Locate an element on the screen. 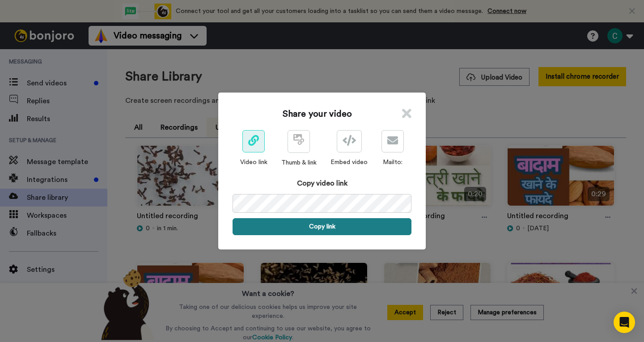  button: Copy link is located at coordinates (322, 227).